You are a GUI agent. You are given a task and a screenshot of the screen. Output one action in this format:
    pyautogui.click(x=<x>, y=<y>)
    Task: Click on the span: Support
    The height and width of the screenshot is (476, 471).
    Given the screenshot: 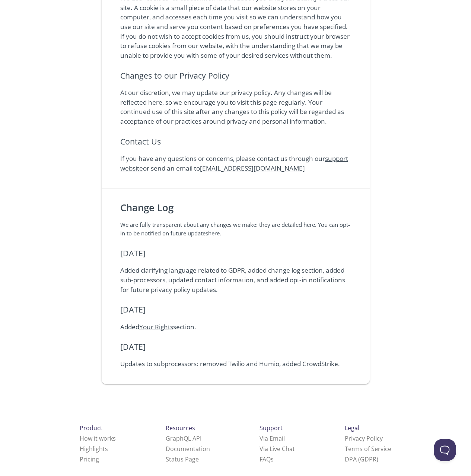 What is the action you would take?
    pyautogui.click(x=271, y=428)
    